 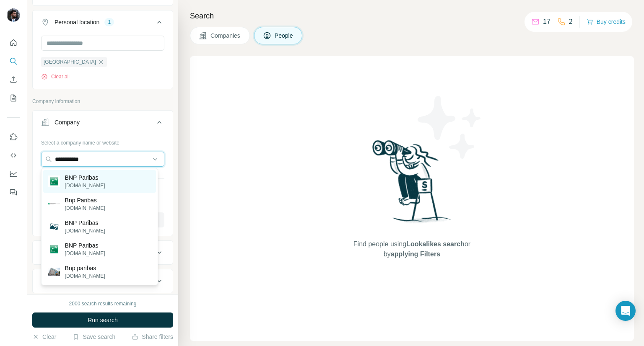 I want to click on button: Enrich CSV, so click(x=14, y=80).